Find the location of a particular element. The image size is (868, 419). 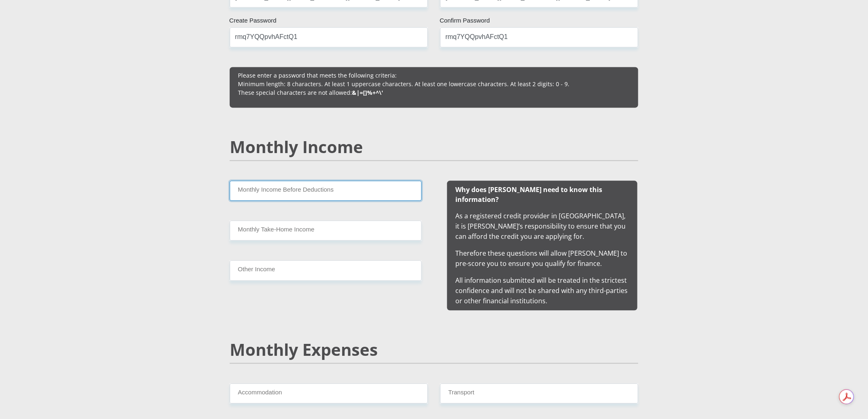

input: Other Income is located at coordinates (326, 270).